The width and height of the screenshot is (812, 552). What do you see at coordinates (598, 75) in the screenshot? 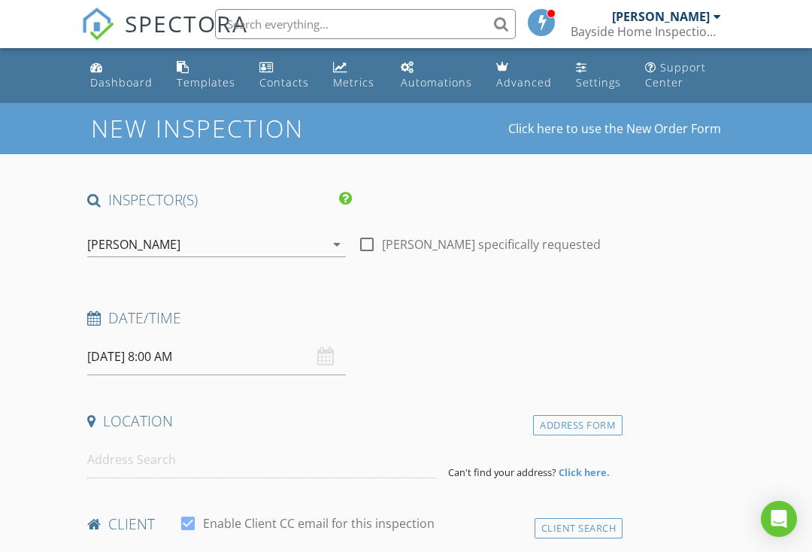
I see `a: Settings` at bounding box center [598, 75].